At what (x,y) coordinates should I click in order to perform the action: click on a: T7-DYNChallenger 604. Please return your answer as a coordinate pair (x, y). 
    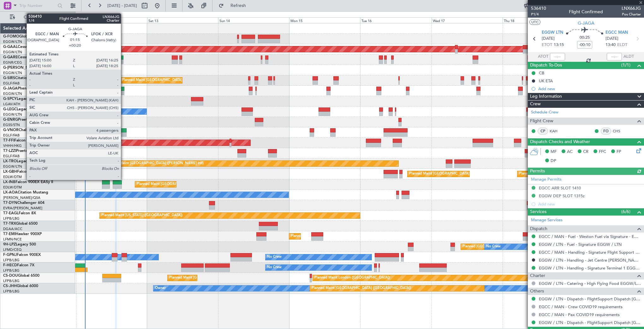
    Looking at the image, I should click on (24, 203).